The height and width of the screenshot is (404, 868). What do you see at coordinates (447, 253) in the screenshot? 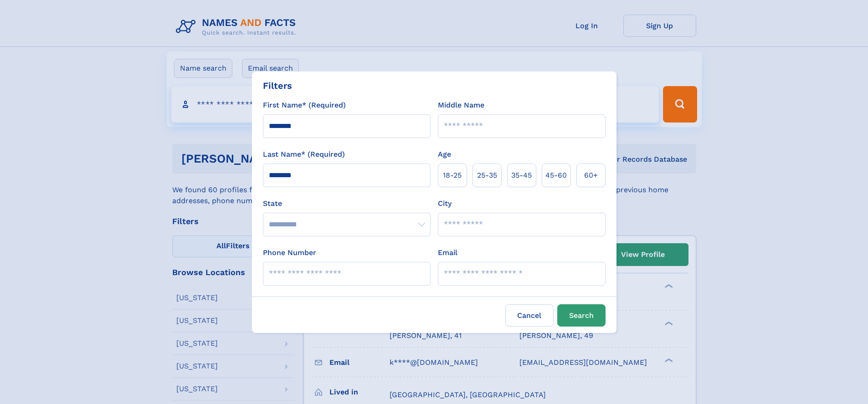
I see `label: Email` at bounding box center [447, 253].